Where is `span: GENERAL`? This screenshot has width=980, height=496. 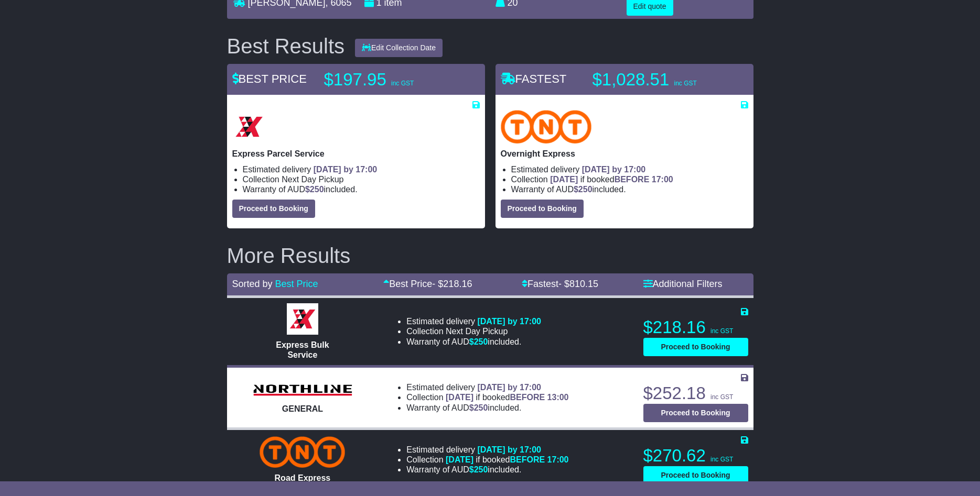 span: GENERAL is located at coordinates (302, 409).